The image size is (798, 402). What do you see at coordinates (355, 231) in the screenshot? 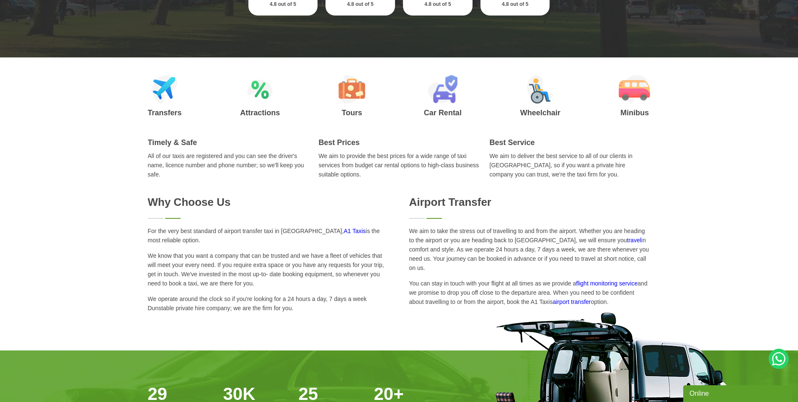
I see `a: A1 Taxis` at bounding box center [355, 231].